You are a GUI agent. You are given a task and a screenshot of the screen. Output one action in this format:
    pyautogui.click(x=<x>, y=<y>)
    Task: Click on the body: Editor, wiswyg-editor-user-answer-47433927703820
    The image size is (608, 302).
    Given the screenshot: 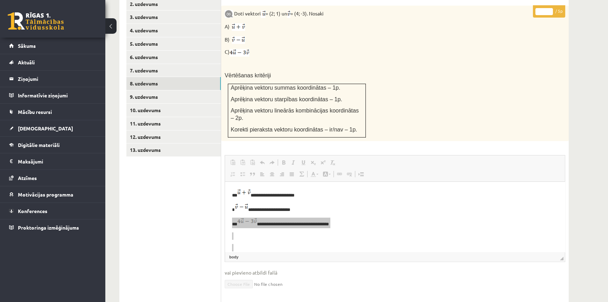 What is the action you would take?
    pyautogui.click(x=170, y=86)
    